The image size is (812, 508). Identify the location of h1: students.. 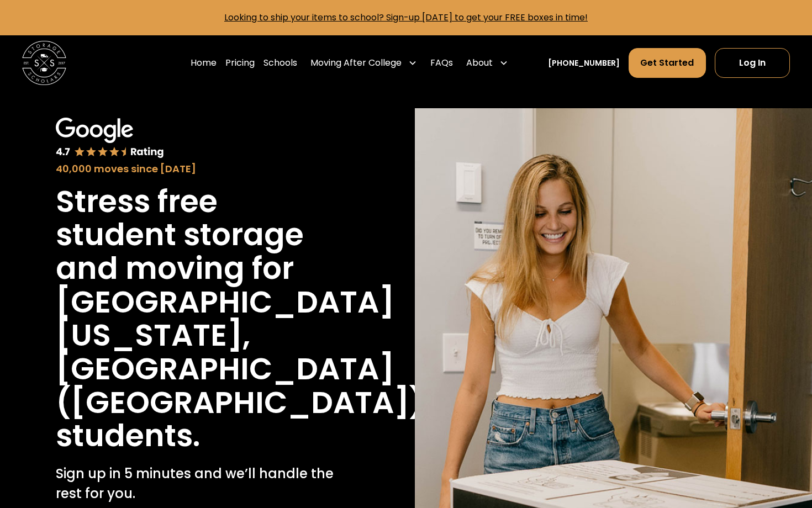
(127, 435).